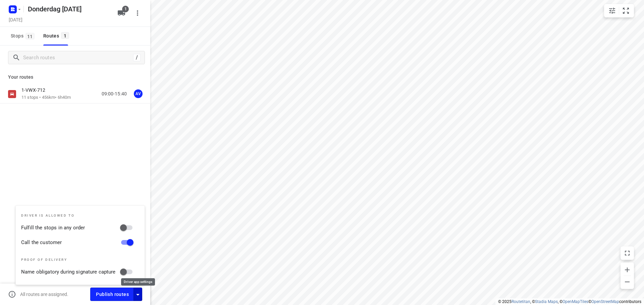 This screenshot has width=644, height=305. Describe the element at coordinates (15, 20) in the screenshot. I see `h5: Project date` at that location.